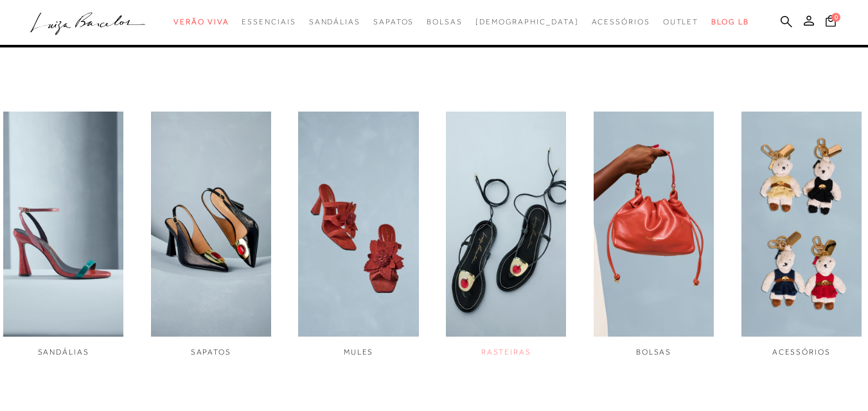 Image resolution: width=868 pixels, height=411 pixels. Describe the element at coordinates (63, 234) in the screenshot. I see `div: 1 / 6` at that location.